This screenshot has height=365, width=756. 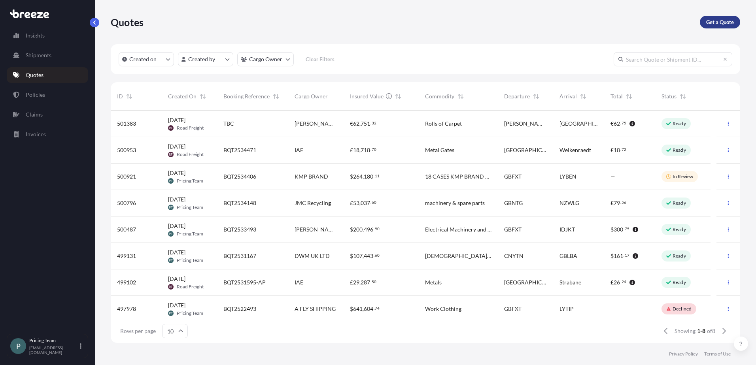 What do you see at coordinates (127, 230) in the screenshot?
I see `span: 500487` at bounding box center [127, 230].